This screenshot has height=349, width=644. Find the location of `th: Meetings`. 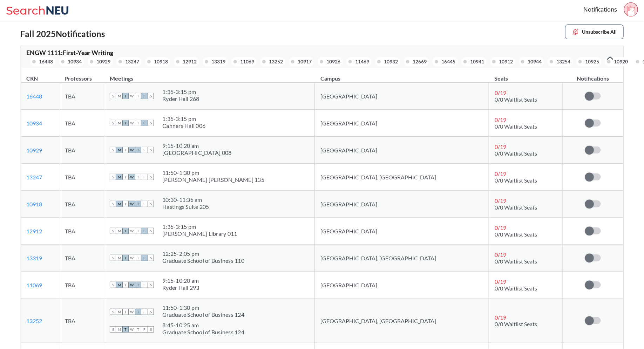

th: Meetings is located at coordinates (209, 75).